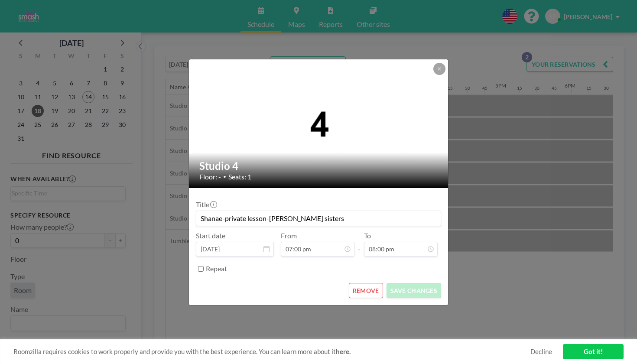 The width and height of the screenshot is (637, 364). I want to click on input: (No title), so click(319, 218).